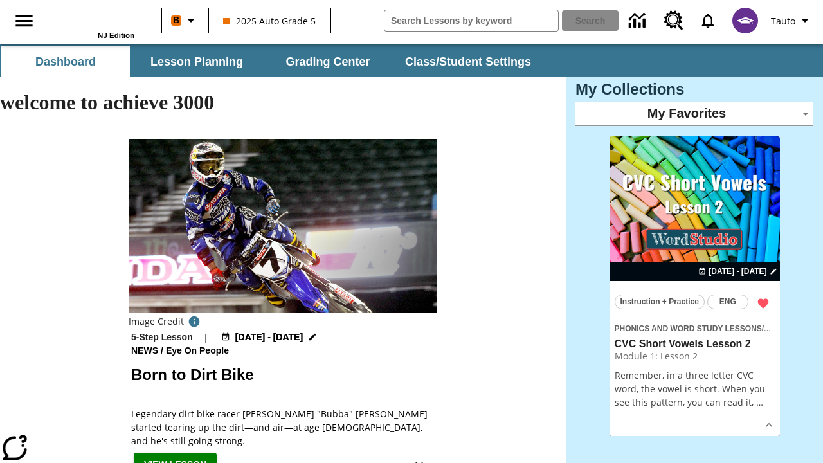  What do you see at coordinates (199, 351) in the screenshot?
I see `span: Eye On People` at bounding box center [199, 351].